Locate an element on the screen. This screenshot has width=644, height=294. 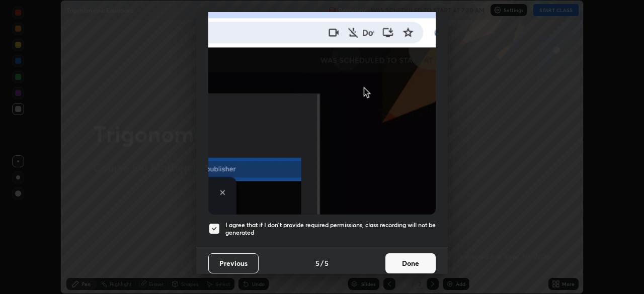
button: Done is located at coordinates (410, 264).